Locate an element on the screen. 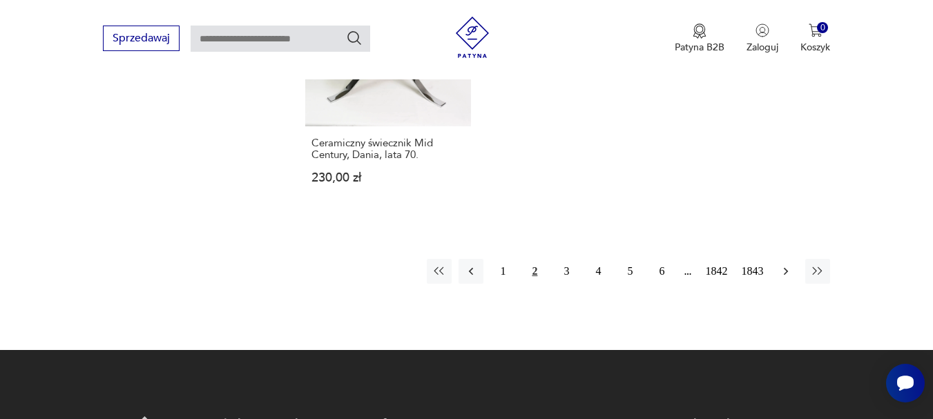  button: 0Koszyk is located at coordinates (815, 39).